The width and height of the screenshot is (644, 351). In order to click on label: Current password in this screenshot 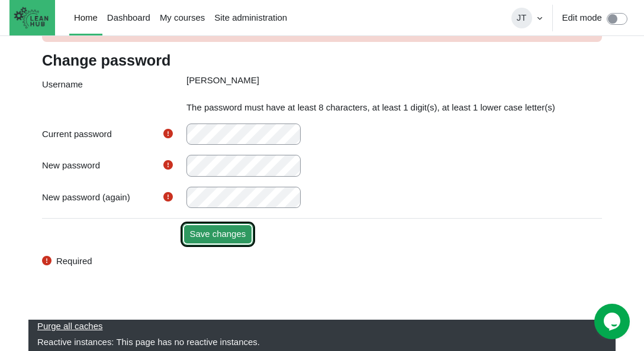, I will do `click(77, 134)`.